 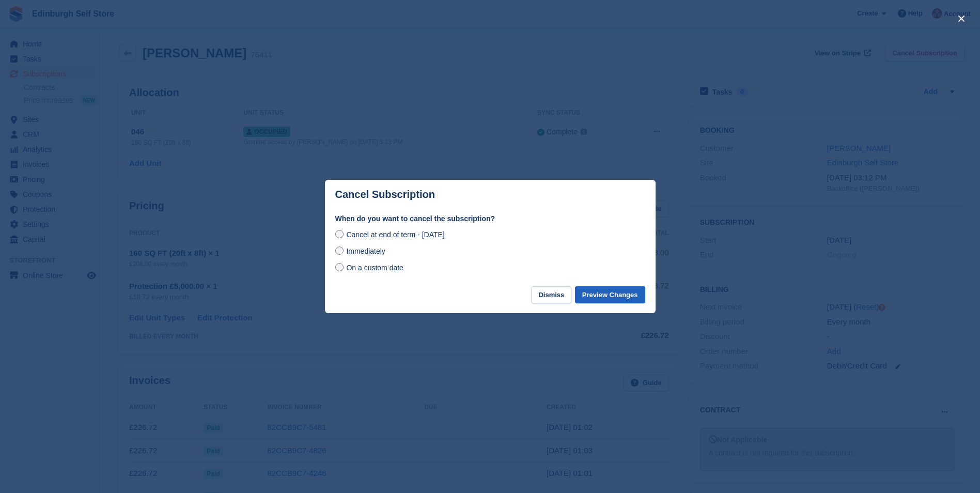 What do you see at coordinates (962, 18) in the screenshot?
I see `button: close` at bounding box center [962, 18].